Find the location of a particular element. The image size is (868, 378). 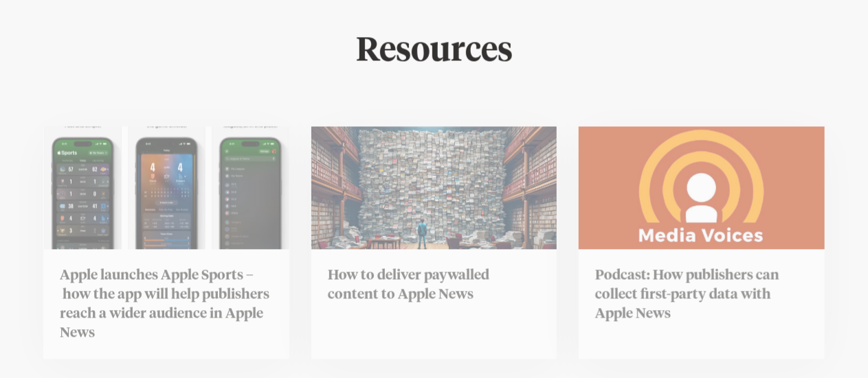

h2: Resources is located at coordinates (434, 52).